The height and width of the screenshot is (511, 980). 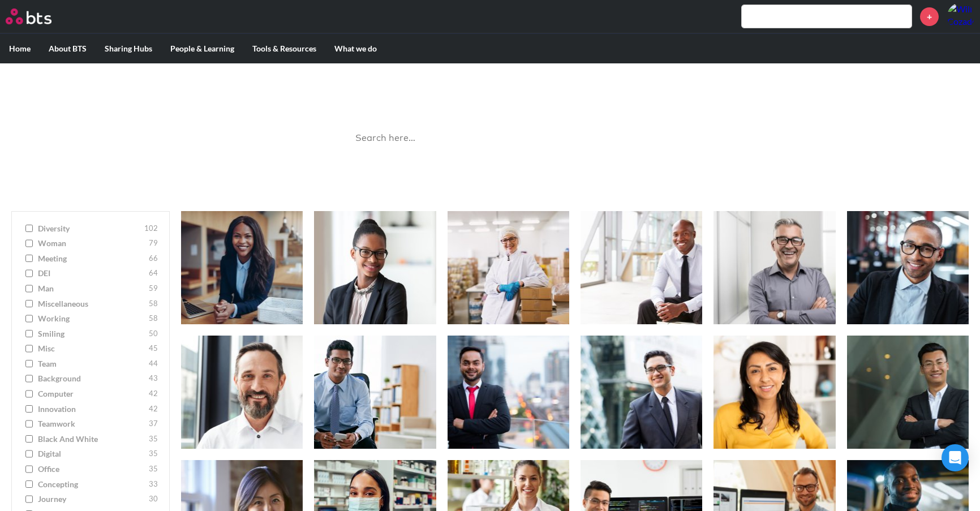 What do you see at coordinates (29, 304) in the screenshot?
I see `input: miscellaneous 58` at bounding box center [29, 304].